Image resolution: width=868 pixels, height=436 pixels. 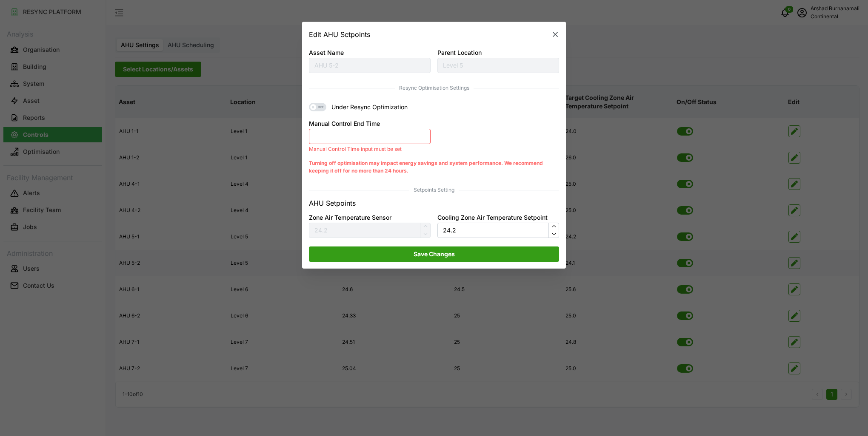 What do you see at coordinates (340, 34) in the screenshot?
I see `h2: Edit AHU Setpoints` at bounding box center [340, 34].